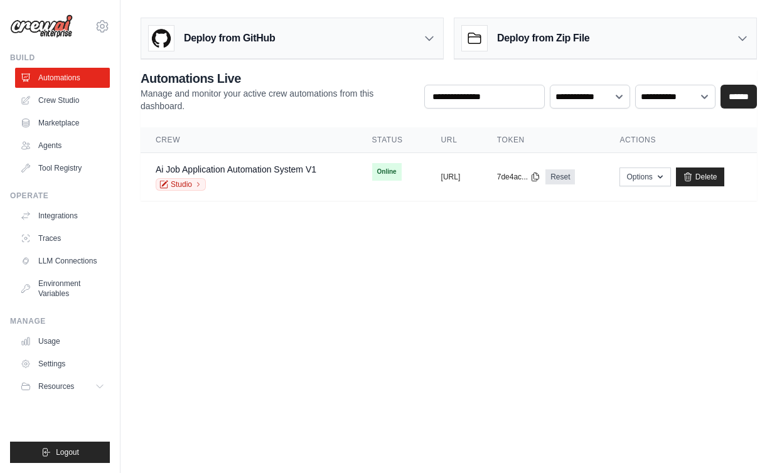 The image size is (777, 473). Describe the element at coordinates (62, 78) in the screenshot. I see `a: Automations` at that location.